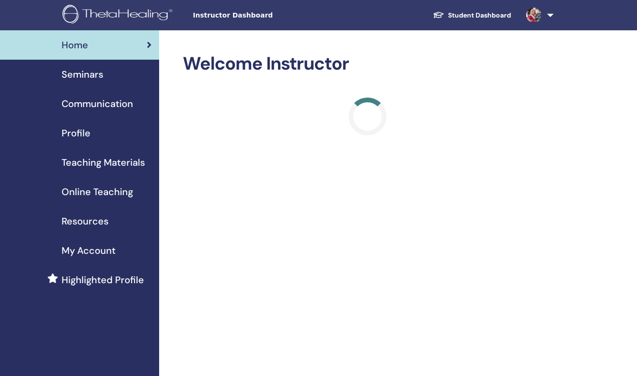 The image size is (637, 376). What do you see at coordinates (85, 221) in the screenshot?
I see `span: Resources` at bounding box center [85, 221].